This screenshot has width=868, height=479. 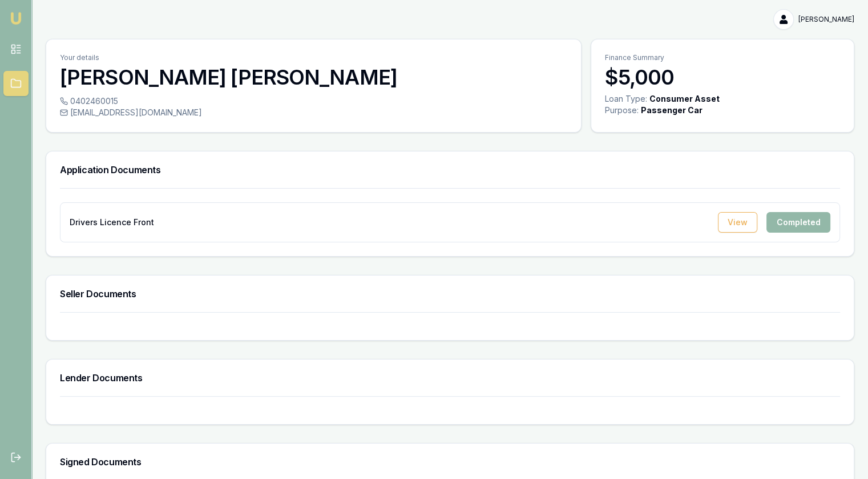 I want to click on img: emu-icon-u.png, so click(x=16, y=18).